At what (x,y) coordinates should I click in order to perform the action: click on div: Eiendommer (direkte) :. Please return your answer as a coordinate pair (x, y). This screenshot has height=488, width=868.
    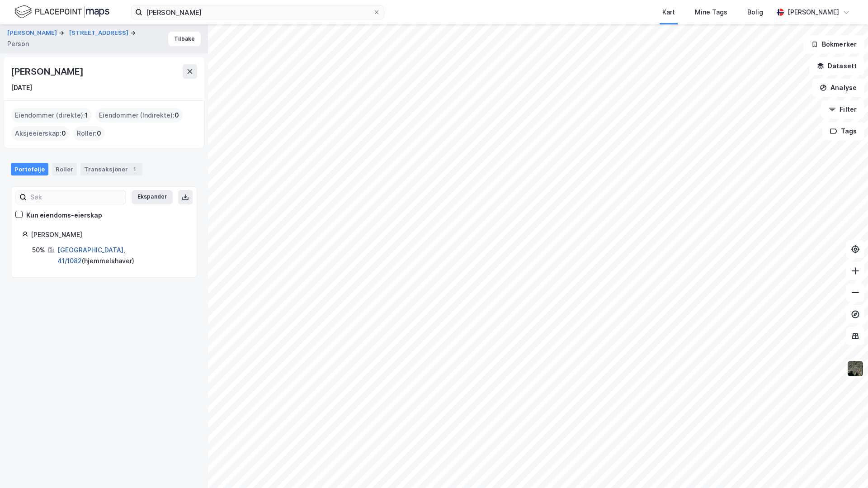
    Looking at the image, I should click on (52, 115).